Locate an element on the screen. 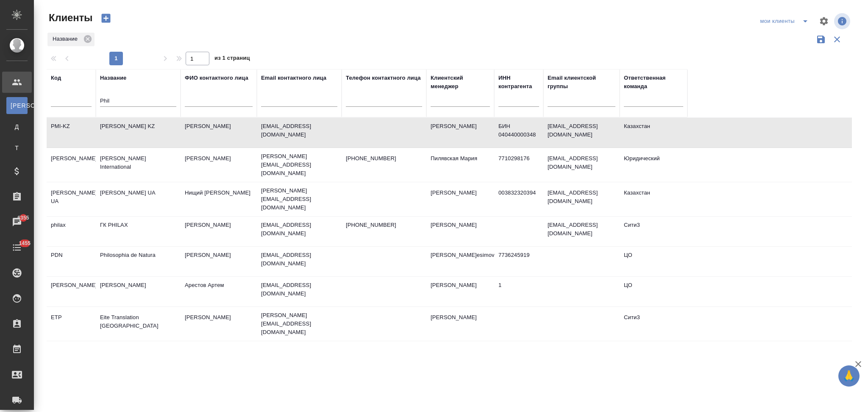 This screenshot has width=868, height=412. td: ETP is located at coordinates (71, 324).